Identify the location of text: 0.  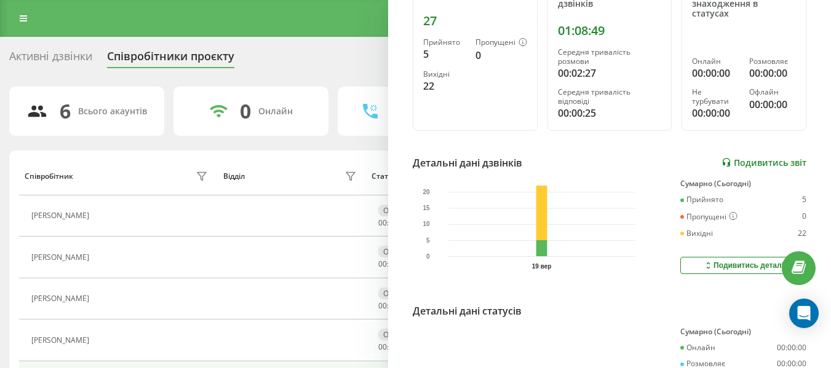
(428, 257).